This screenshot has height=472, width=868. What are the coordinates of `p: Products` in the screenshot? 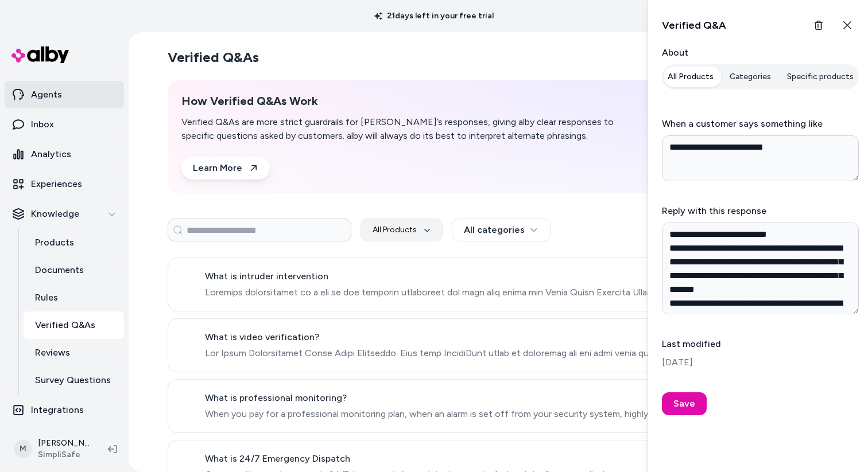 It's located at (55, 242).